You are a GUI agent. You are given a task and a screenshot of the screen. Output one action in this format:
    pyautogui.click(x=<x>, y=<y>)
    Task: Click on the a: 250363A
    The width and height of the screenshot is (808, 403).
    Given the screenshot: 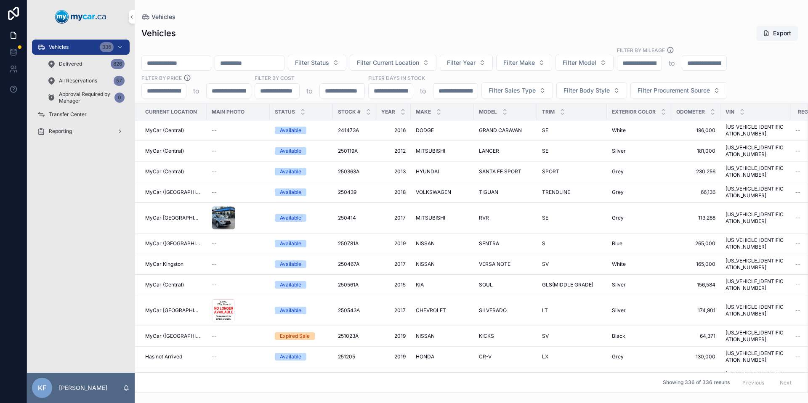 What is the action you would take?
    pyautogui.click(x=354, y=172)
    